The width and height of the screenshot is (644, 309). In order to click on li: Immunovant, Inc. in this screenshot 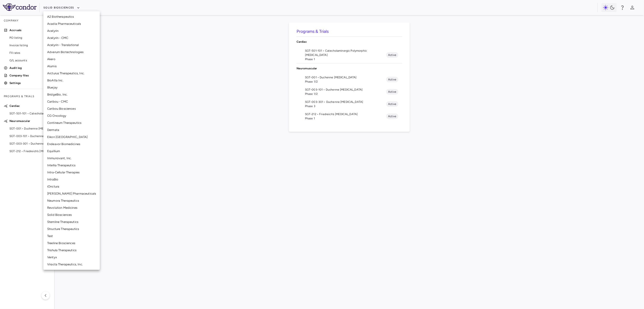, I will do `click(72, 159)`.